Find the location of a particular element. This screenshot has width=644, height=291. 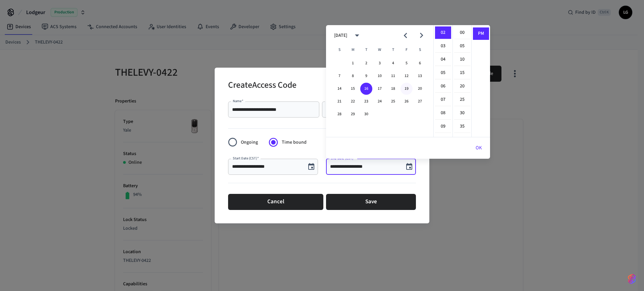

li: 0 minutes is located at coordinates (462, 33).